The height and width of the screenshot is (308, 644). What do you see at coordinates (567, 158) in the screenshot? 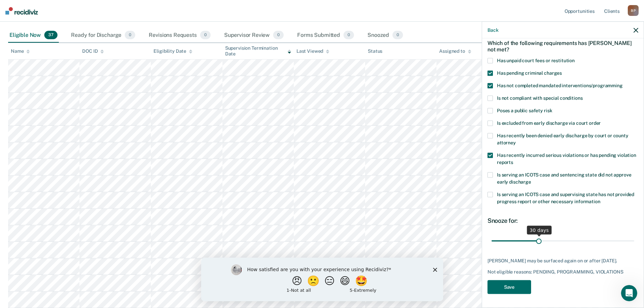
I see `span: Has recently incurred serious violations or has pending violation reports` at bounding box center [567, 158].